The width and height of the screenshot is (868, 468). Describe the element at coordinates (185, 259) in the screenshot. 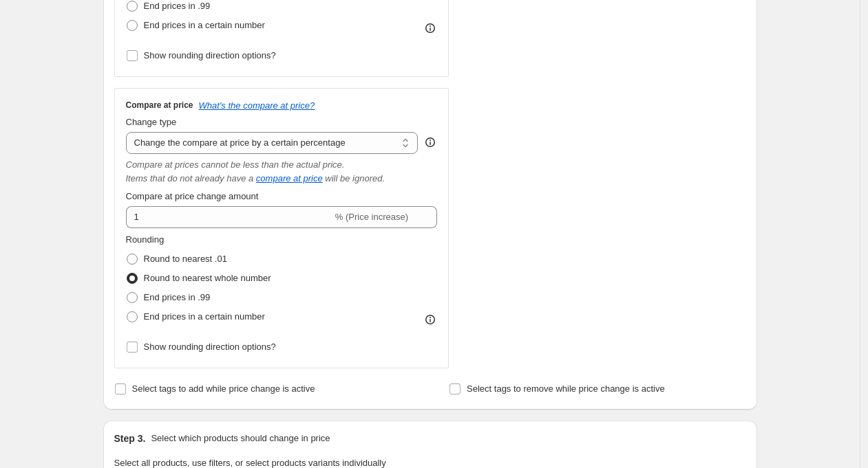

I see `span: Round to nearest .01` at that location.